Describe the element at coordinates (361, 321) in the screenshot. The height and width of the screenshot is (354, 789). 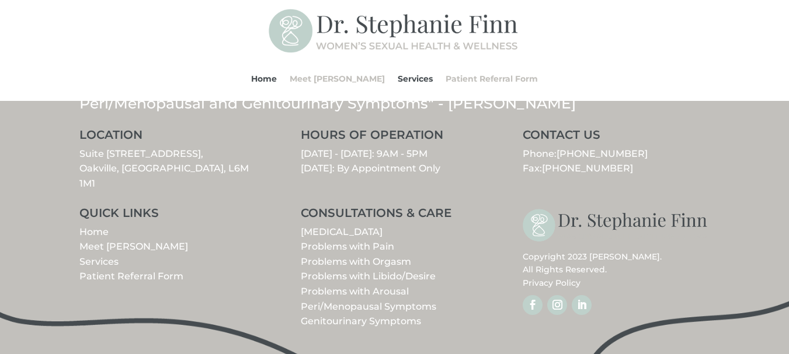
I see `a: Genitourinary Symptoms` at that location.